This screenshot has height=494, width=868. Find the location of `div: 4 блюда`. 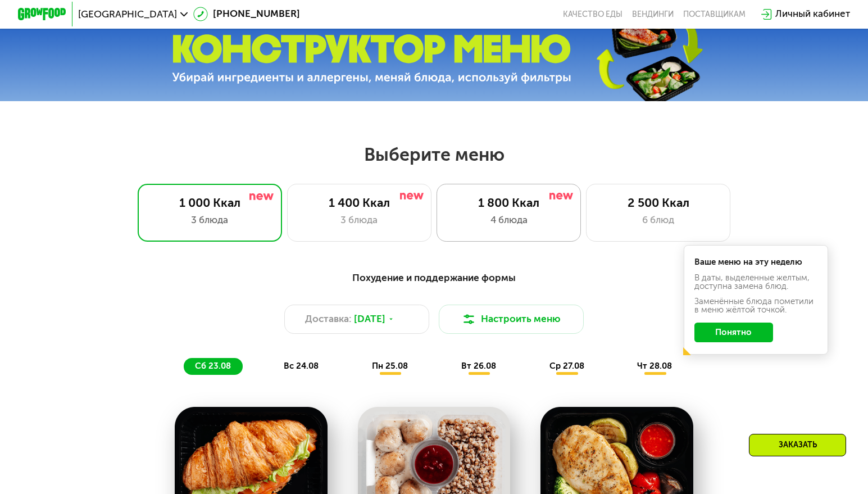

div: 4 блюда is located at coordinates (508, 221).